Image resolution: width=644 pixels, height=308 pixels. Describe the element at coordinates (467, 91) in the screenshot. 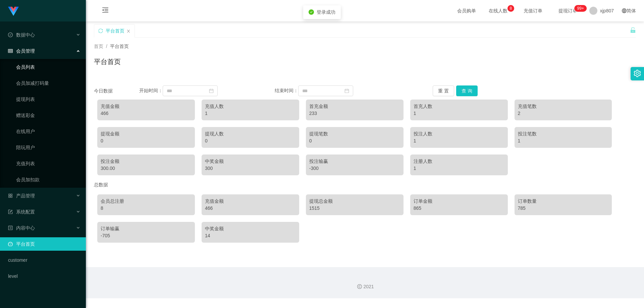

I see `button: 查 询` at that location.